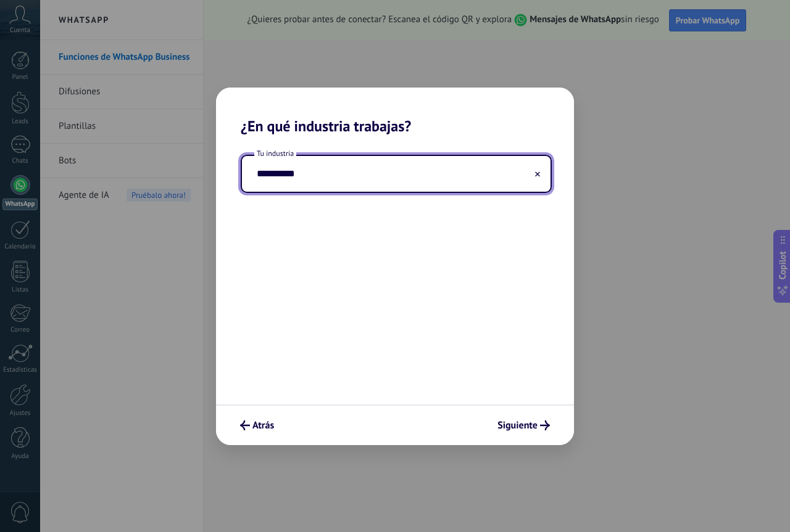  What do you see at coordinates (275, 154) in the screenshot?
I see `span: Tu industria` at bounding box center [275, 154].